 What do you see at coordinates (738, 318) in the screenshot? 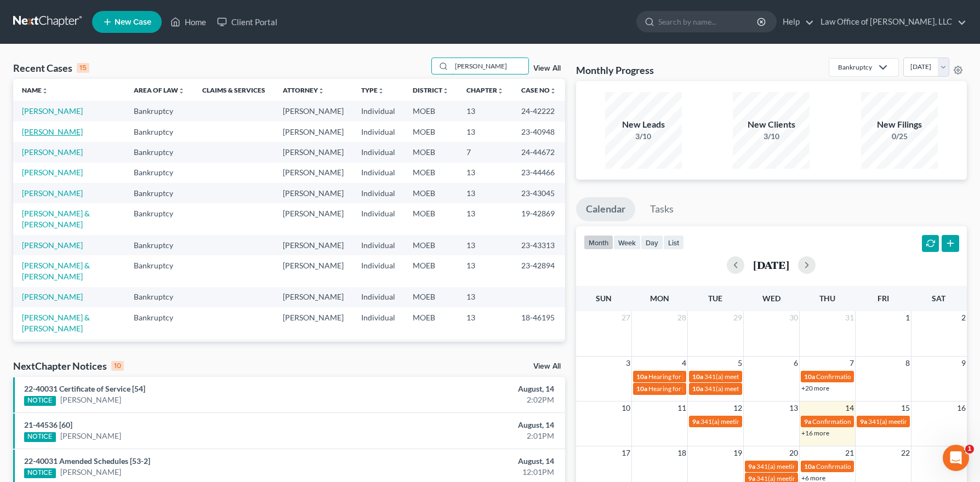
I see `span: 29` at bounding box center [738, 318].